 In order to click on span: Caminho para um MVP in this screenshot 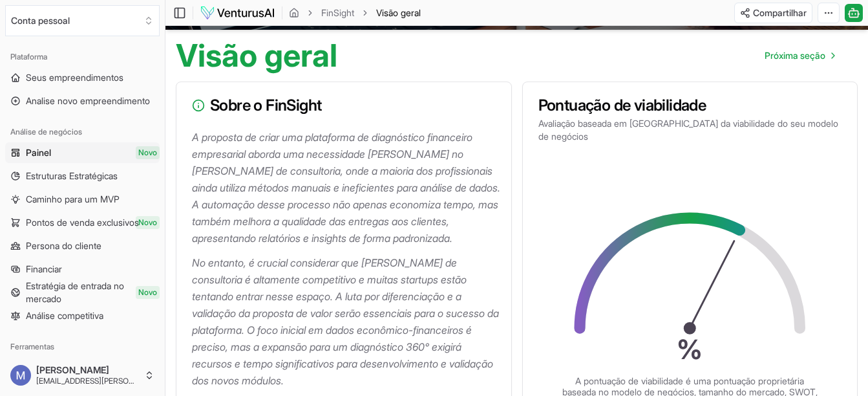, I will do `click(73, 199)`.